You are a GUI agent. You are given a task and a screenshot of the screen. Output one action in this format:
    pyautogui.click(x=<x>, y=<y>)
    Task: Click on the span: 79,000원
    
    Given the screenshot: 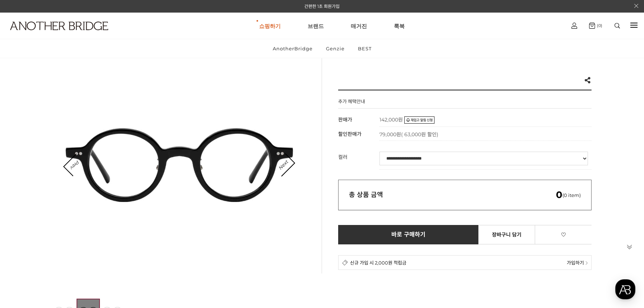 What is the action you would take?
    pyautogui.click(x=409, y=134)
    